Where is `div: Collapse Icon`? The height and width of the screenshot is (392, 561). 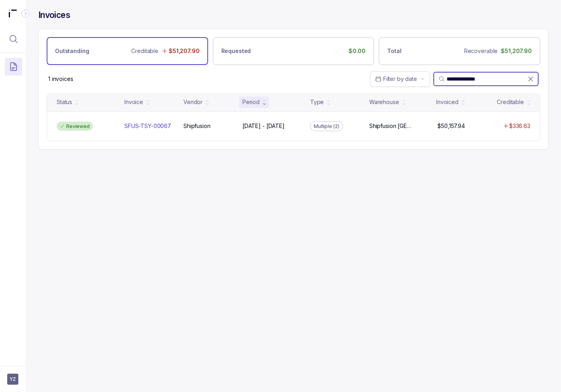 div: Collapse Icon is located at coordinates (26, 14).